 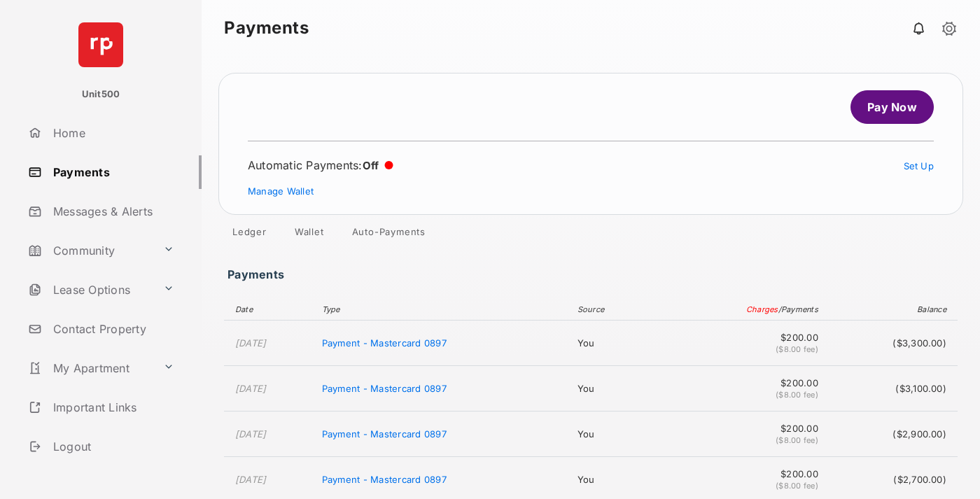 I want to click on th: Source, so click(x=619, y=309).